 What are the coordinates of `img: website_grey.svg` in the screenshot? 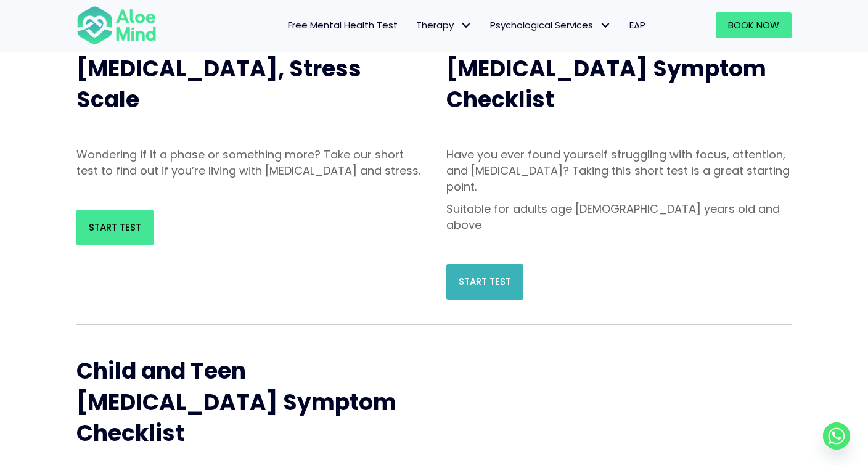 It's located at (25, 37).